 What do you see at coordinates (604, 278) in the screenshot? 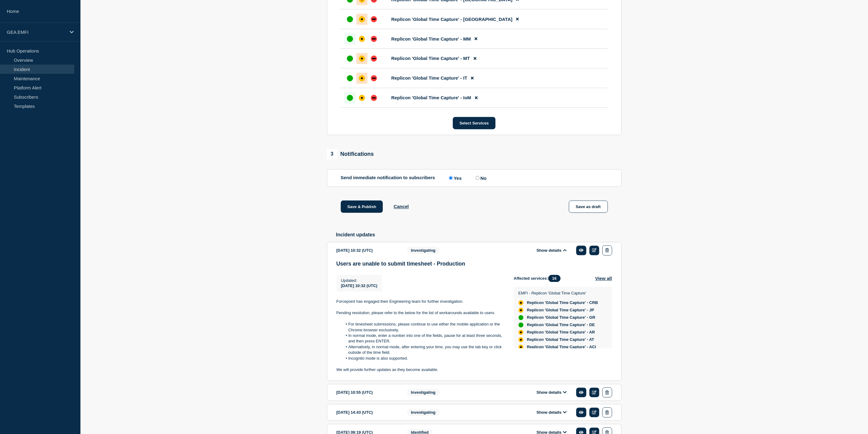
I see `button: View all` at bounding box center [604, 278].